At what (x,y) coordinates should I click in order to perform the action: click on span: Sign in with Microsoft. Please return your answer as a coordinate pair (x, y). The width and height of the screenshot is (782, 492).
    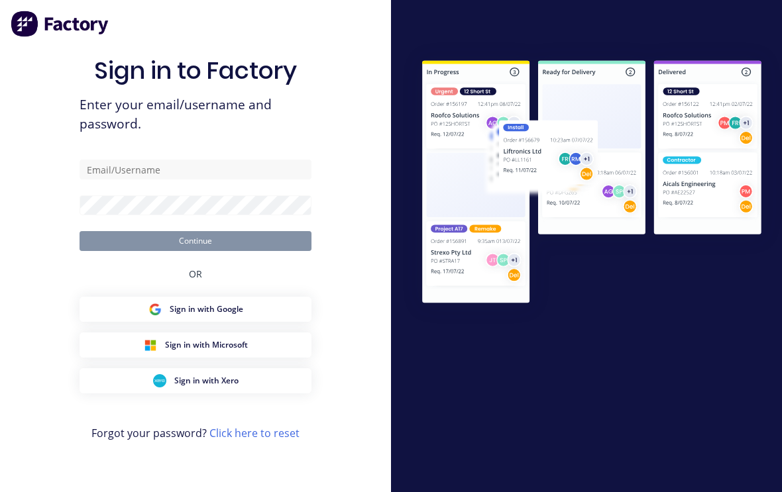
    Looking at the image, I should click on (206, 345).